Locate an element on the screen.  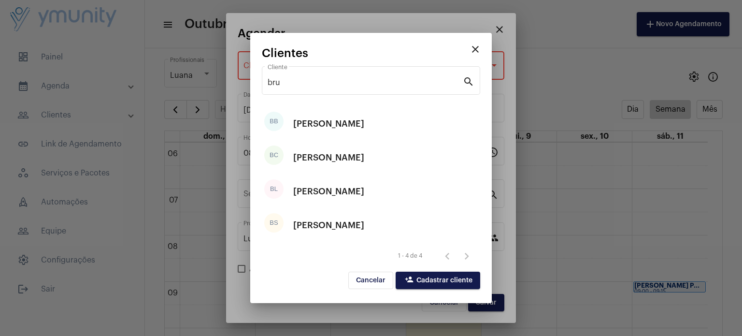
span: Cadastrar cliente is located at coordinates (437, 280).